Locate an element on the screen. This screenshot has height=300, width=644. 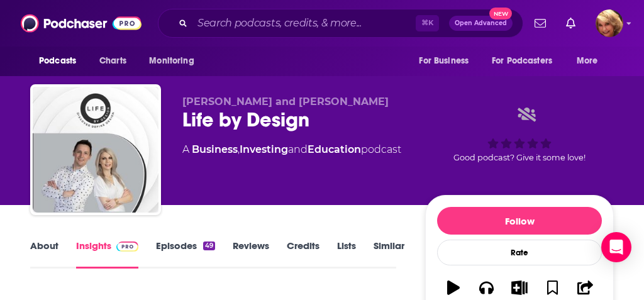
span: Good podcast? Give it some love! is located at coordinates (519, 157).